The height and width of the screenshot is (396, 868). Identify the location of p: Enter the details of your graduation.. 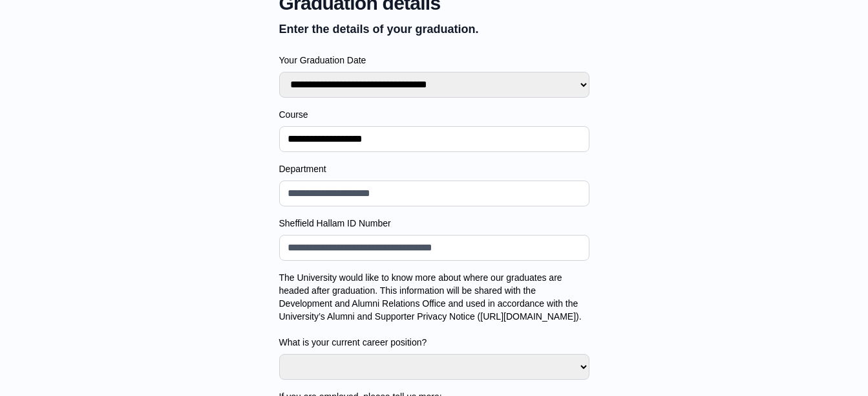
(435, 29).